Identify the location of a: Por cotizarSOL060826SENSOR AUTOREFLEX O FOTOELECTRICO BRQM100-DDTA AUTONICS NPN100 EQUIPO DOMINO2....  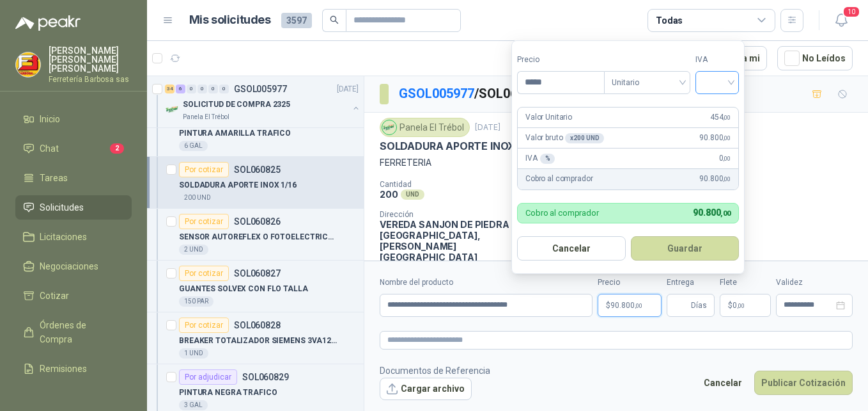
(255, 234).